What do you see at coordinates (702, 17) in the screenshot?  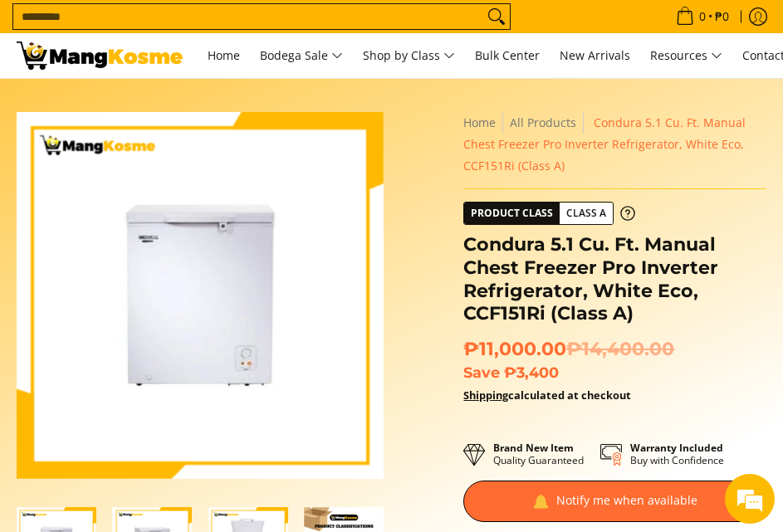 I see `span: 0` at bounding box center [702, 17].